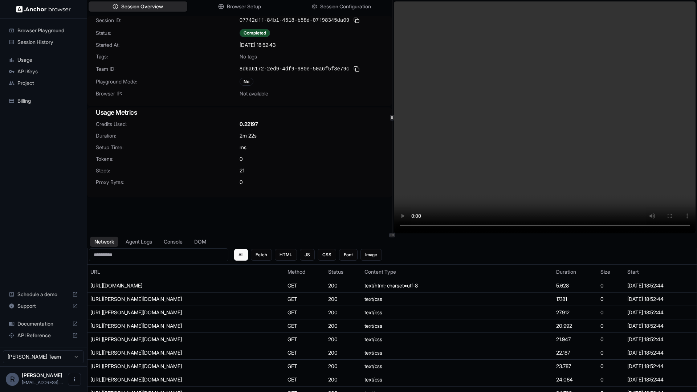 This screenshot has height=392, width=697. I want to click on td: 20.992, so click(575, 326).